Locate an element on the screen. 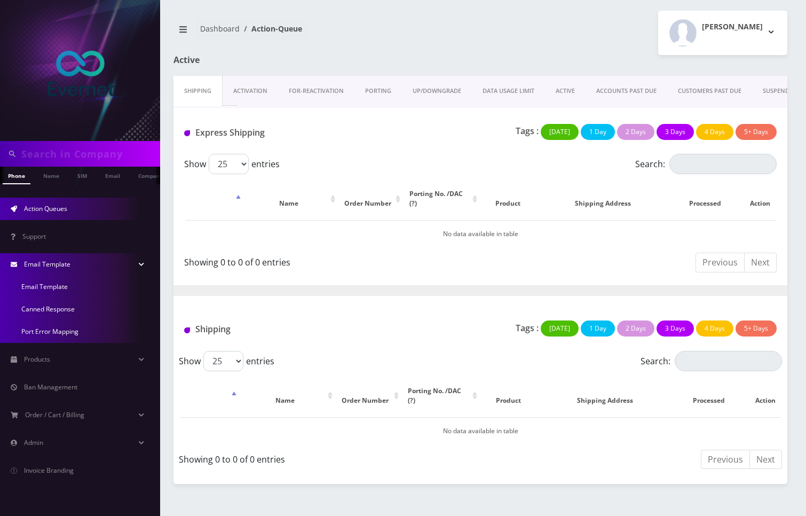  a: CUSTOMERS PAST DUE is located at coordinates (710, 91).